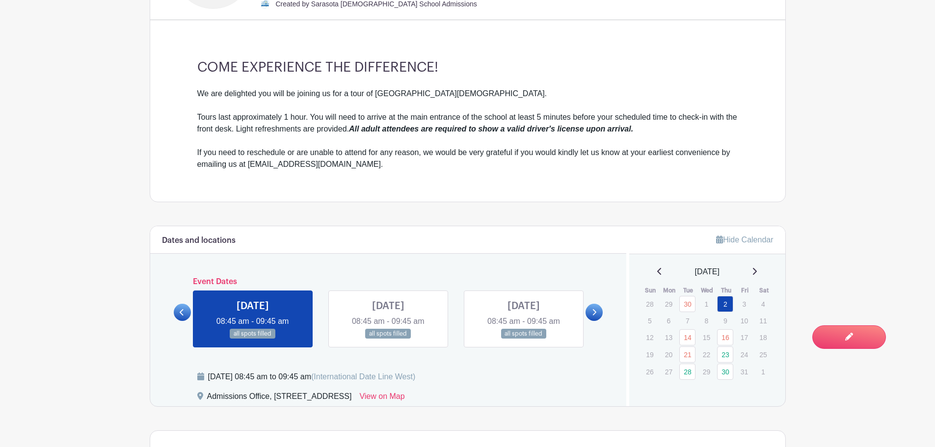  What do you see at coordinates (706, 354) in the screenshot?
I see `p: 22` at bounding box center [706, 354].